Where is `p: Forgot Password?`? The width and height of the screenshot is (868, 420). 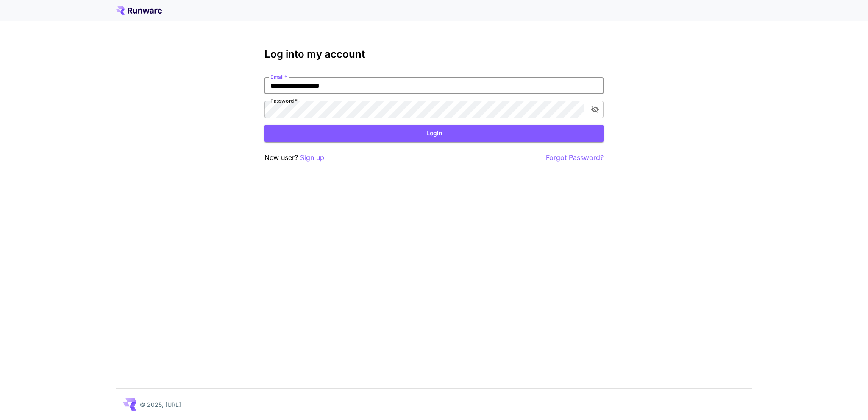
p: Forgot Password? is located at coordinates (575, 158).